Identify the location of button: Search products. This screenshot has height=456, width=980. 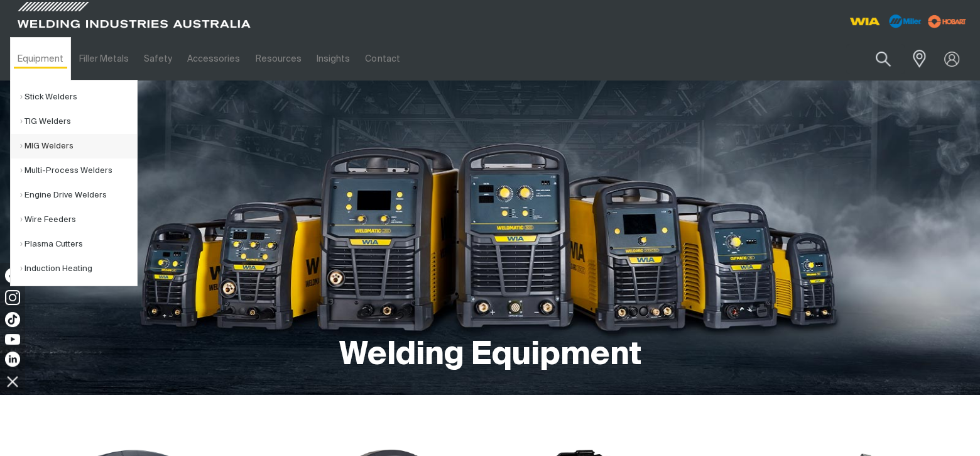
(883, 58).